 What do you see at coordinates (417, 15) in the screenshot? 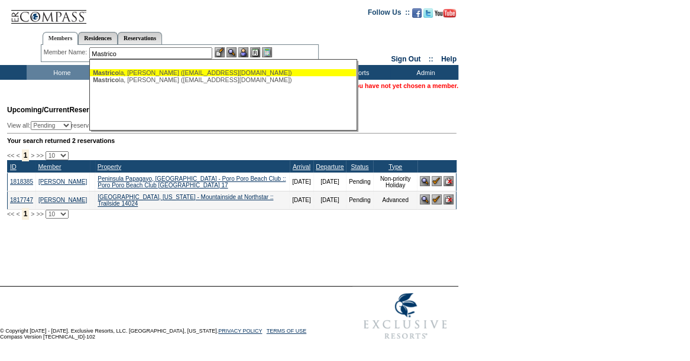
I see `a: Become our fan on Facebook` at bounding box center [417, 15].